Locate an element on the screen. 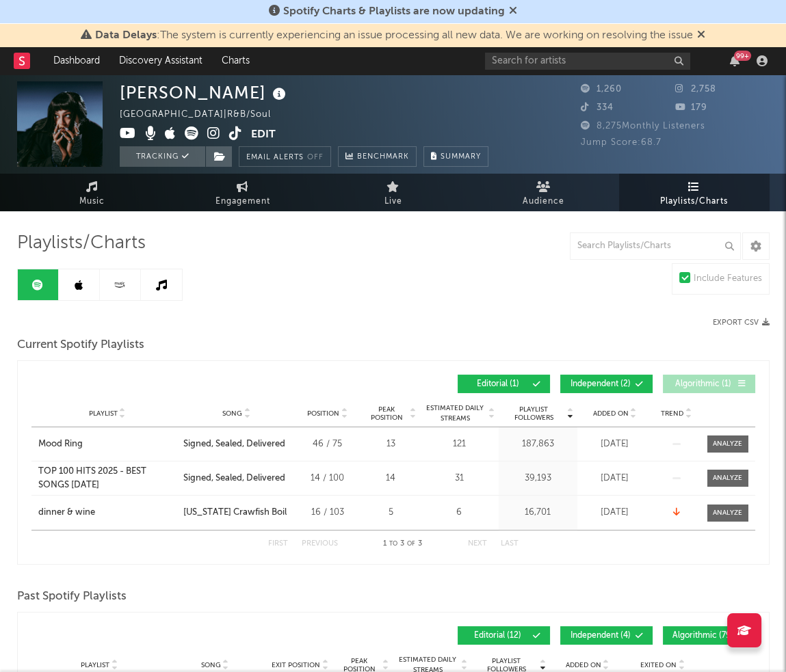 The width and height of the screenshot is (786, 672). div: 1 3 3 is located at coordinates (403, 544).